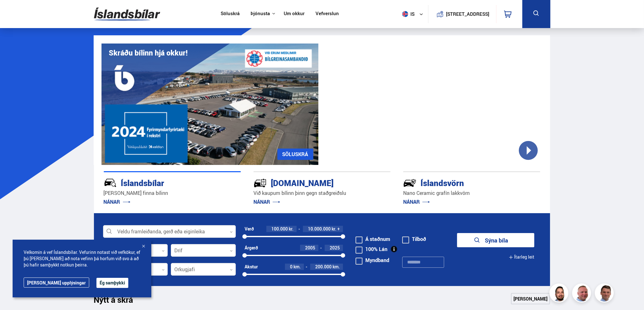 This screenshot has height=310, width=644. Describe the element at coordinates (327, 14) in the screenshot. I see `a: Vefverslun` at that location.